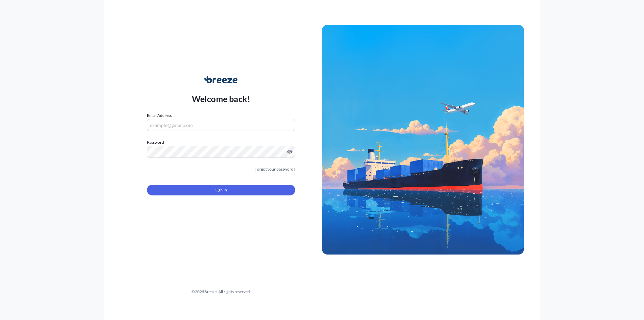  What do you see at coordinates (221, 190) in the screenshot?
I see `button: Sign In` at bounding box center [221, 190].